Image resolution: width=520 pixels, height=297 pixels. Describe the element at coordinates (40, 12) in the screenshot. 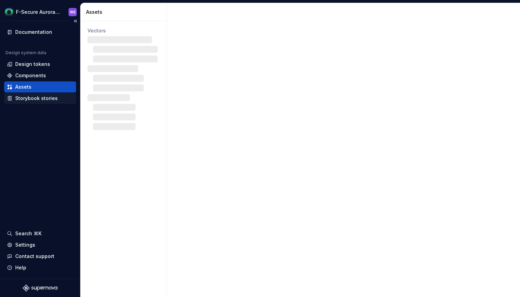

I see `button: F-Secure Aurora Design SystemWS` at that location.